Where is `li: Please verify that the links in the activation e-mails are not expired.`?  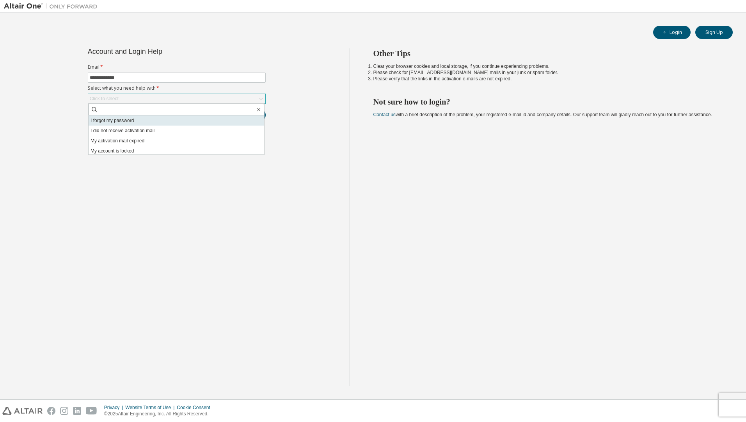
li: Please verify that the links in the activation e-mails are not expired. is located at coordinates (546, 79).